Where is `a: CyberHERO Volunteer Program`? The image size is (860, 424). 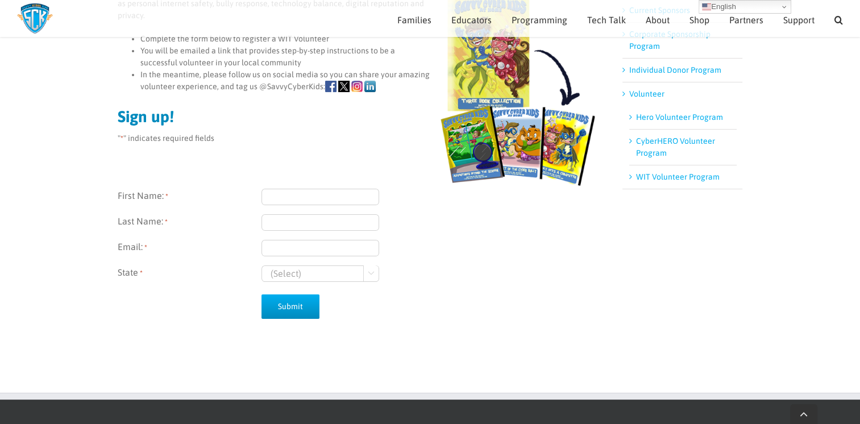
a: CyberHERO Volunteer Program is located at coordinates (676, 147).